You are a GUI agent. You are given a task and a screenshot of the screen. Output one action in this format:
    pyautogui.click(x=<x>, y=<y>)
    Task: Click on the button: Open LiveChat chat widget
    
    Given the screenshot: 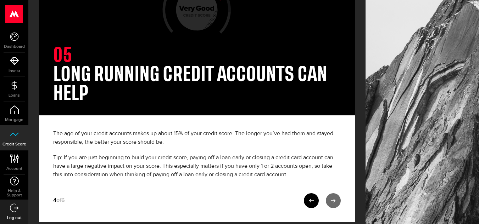 What is the action you would take?
    pyautogui.click(x=16, y=13)
    